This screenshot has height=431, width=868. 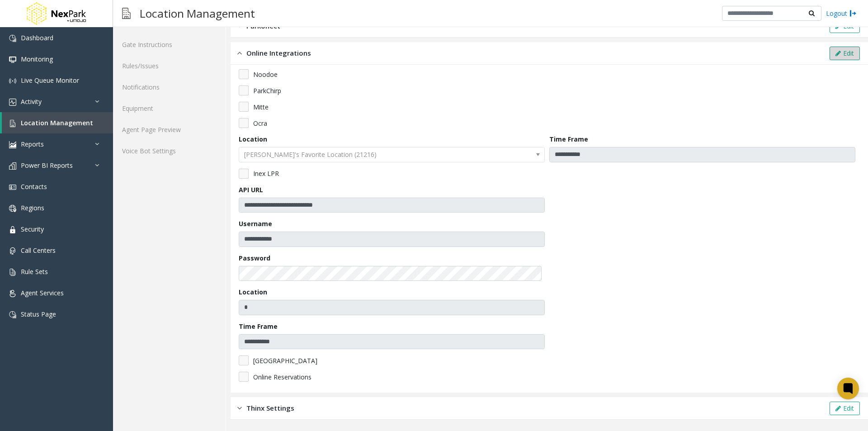 I want to click on span: Dashboard, so click(x=37, y=38).